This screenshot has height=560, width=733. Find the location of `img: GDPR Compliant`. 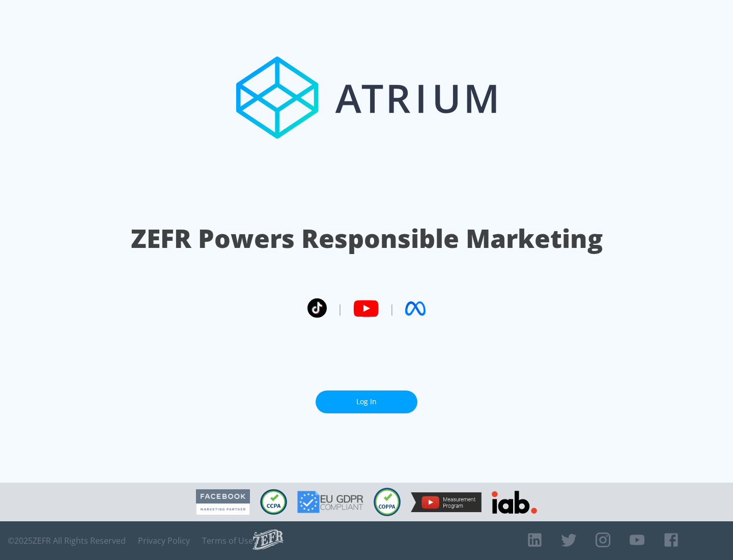

img: GDPR Compliant is located at coordinates (330, 502).